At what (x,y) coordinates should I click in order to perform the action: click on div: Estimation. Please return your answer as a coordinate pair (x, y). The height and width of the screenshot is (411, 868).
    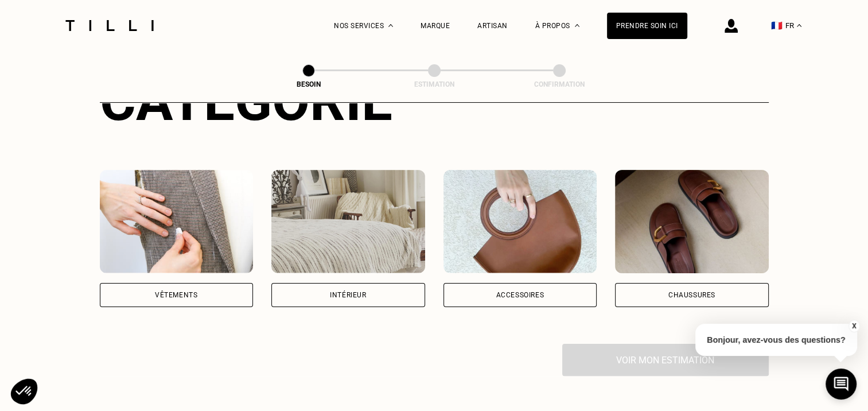
    Looking at the image, I should click on (434, 85).